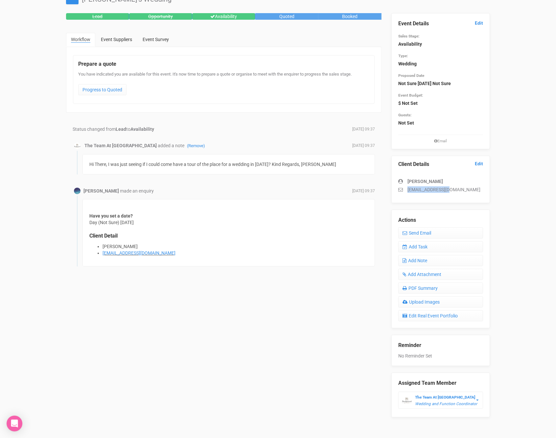 Image resolution: width=556 pixels, height=438 pixels. I want to click on small: Sales Stage:, so click(409, 36).